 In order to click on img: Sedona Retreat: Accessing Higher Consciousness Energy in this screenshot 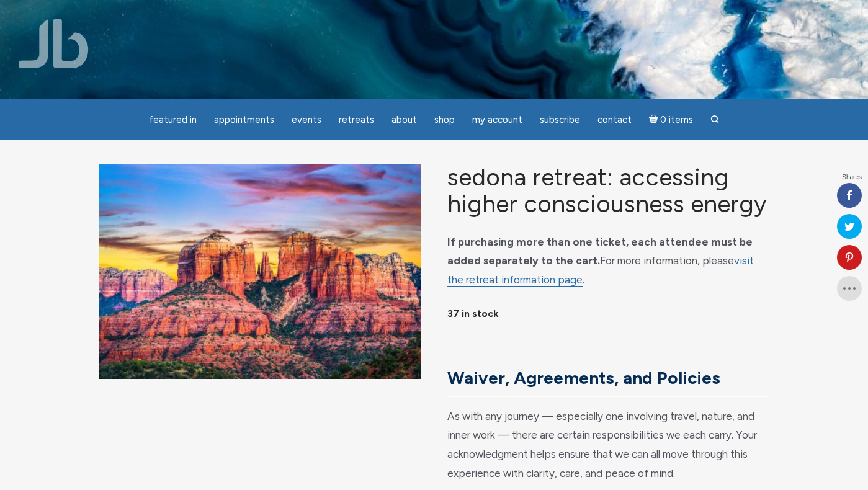, I will do `click(260, 272)`.